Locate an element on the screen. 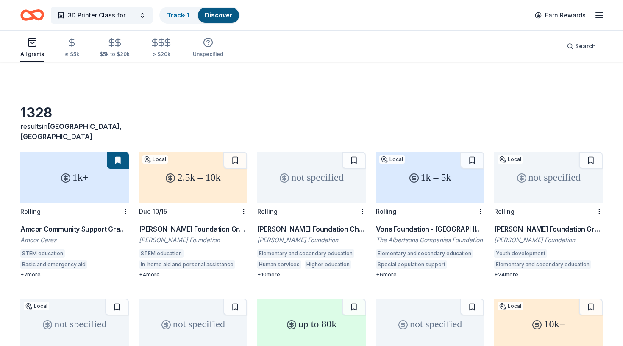 The width and height of the screenshot is (623, 346). div: $5k to $20k is located at coordinates (114, 54).